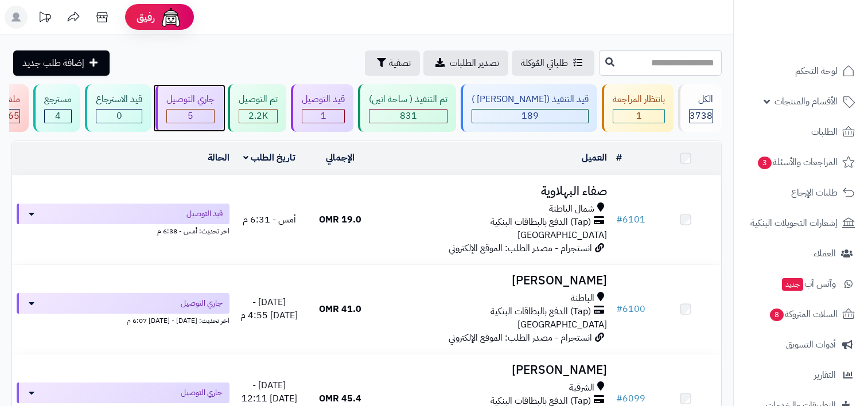 The image size is (868, 406). I want to click on span: جديد, so click(792, 285).